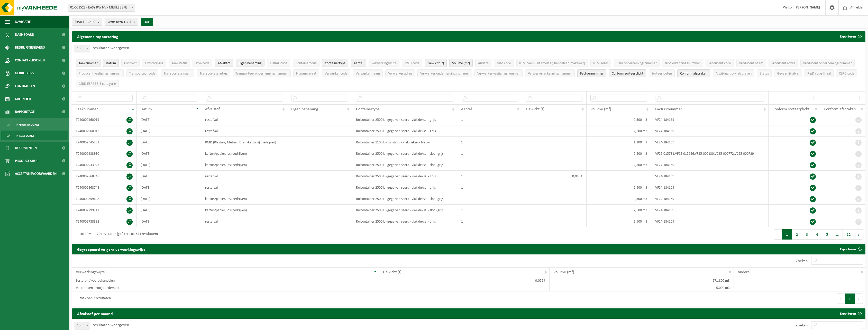 The image size is (868, 330). Describe the element at coordinates (405, 176) in the screenshot. I see `td: Rolcontainer 2500 L - gegalvaniseerd - vlak deksel - grijs` at that location.